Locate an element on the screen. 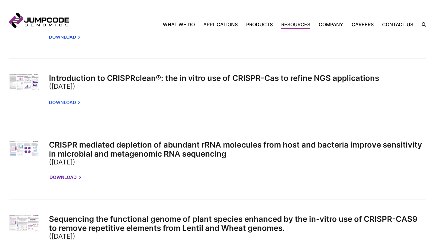  nav: Primary Navigation is located at coordinates (243, 24).